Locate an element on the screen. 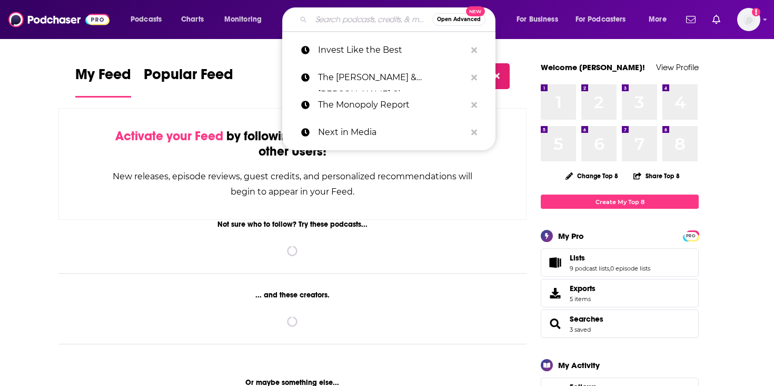 The image size is (774, 386). a: The Monopoly Report is located at coordinates (389, 105).